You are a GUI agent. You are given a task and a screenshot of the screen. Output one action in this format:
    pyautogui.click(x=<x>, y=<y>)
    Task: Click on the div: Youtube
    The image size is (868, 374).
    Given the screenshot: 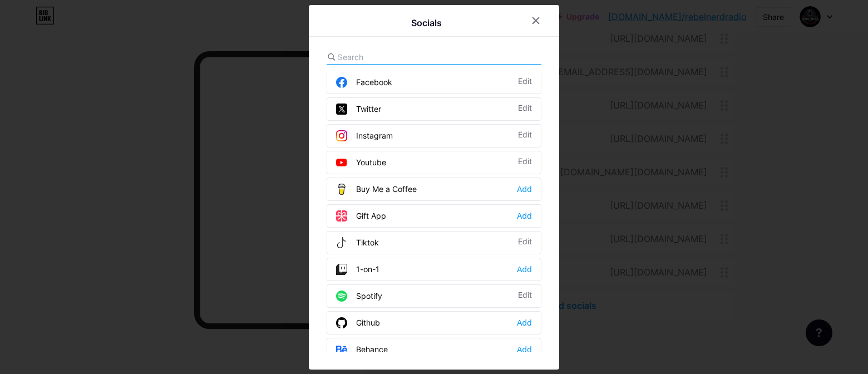 What is the action you would take?
    pyautogui.click(x=361, y=162)
    